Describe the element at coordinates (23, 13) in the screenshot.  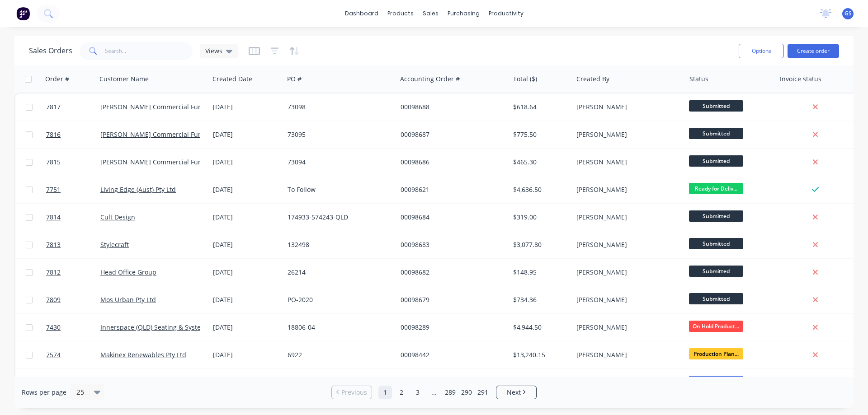
I see `img: Factory` at that location.